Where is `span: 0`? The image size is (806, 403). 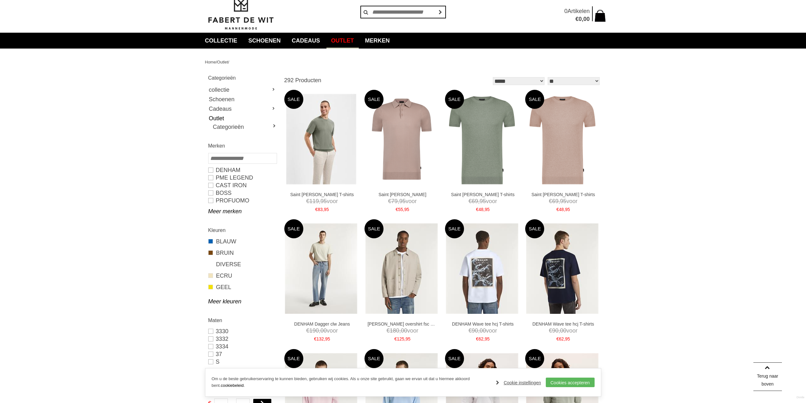
span: 0 is located at coordinates (580, 19).